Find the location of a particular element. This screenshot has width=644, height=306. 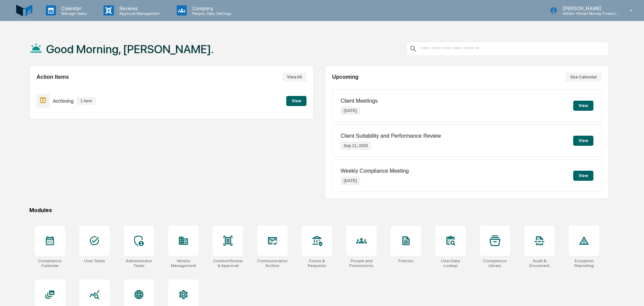

div: Exception Reporting is located at coordinates (584, 263).